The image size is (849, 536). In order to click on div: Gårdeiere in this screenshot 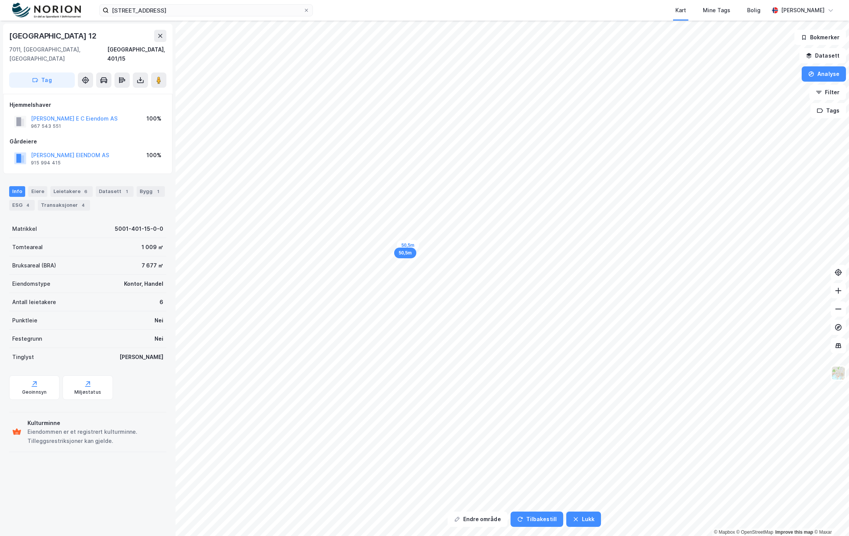, I will do `click(88, 142)`.